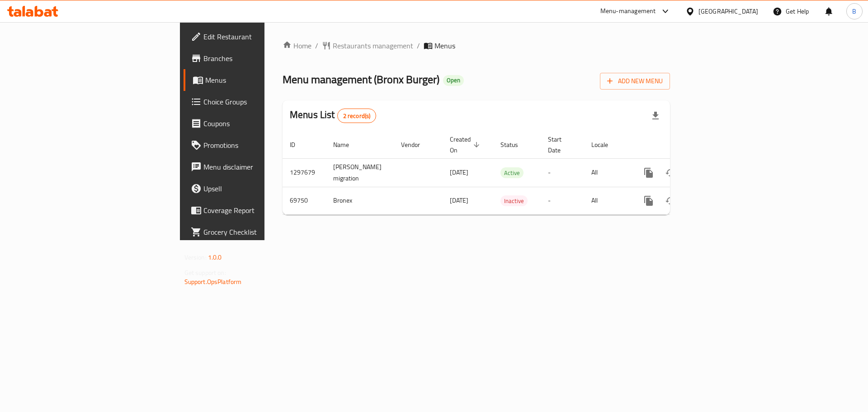  I want to click on table: enhanced table, so click(507, 173).